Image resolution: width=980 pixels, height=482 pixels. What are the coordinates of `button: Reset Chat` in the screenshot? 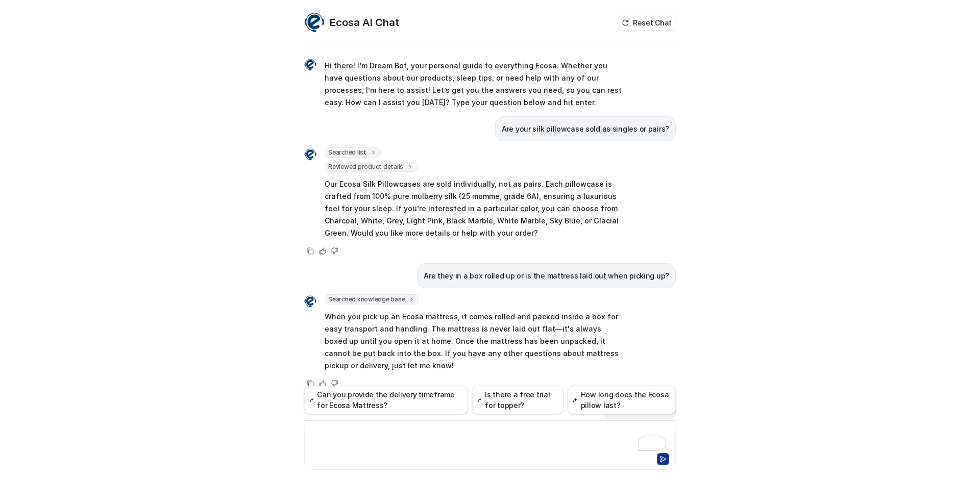 It's located at (647, 23).